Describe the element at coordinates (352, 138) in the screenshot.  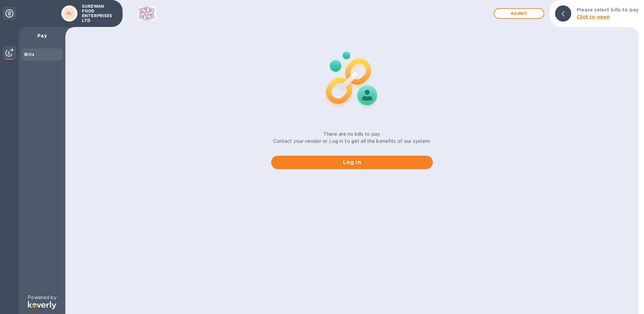
I see `p: There are no bills to pay. Contact your vendor or Log in to get all the benefits of our system.` at that location.